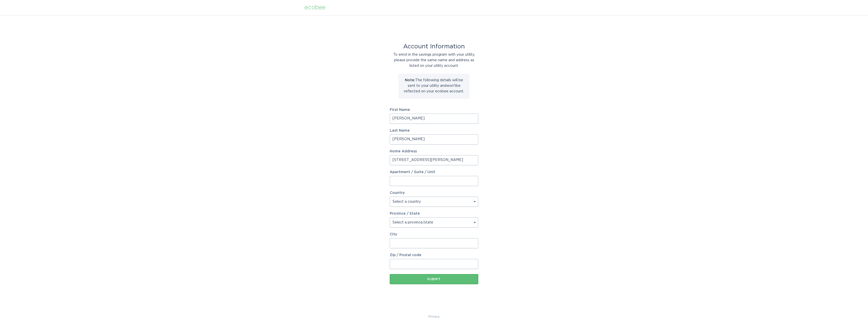  What do you see at coordinates (434, 279) in the screenshot?
I see `button: Submit` at bounding box center [434, 279].